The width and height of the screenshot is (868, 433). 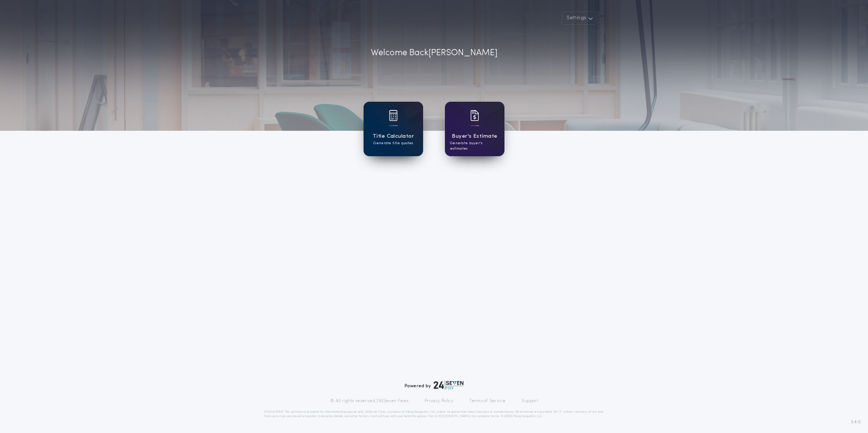 I want to click on h1: Buyer's Estimate, so click(x=474, y=136).